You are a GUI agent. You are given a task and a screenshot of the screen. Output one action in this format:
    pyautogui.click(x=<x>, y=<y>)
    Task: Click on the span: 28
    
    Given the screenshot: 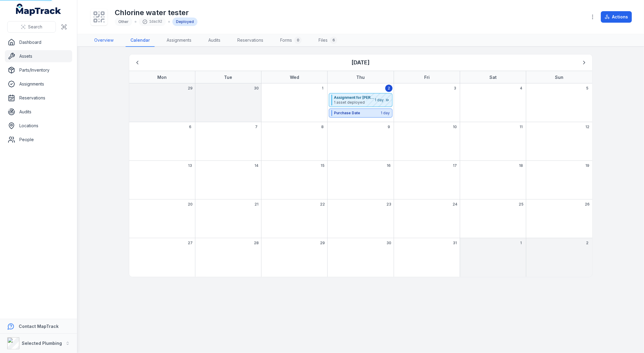 What is the action you would take?
    pyautogui.click(x=256, y=243)
    